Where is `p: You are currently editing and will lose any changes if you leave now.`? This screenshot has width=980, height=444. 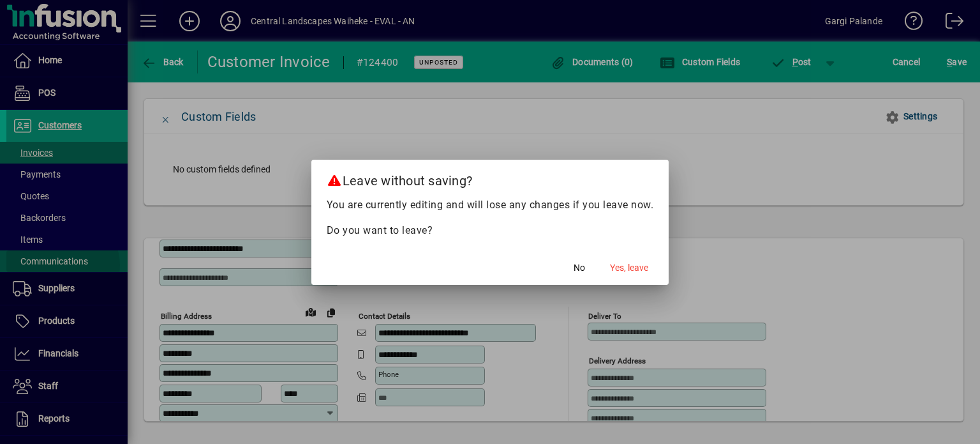
p: You are currently editing and will lose any changes if you leave now. is located at coordinates (490, 205).